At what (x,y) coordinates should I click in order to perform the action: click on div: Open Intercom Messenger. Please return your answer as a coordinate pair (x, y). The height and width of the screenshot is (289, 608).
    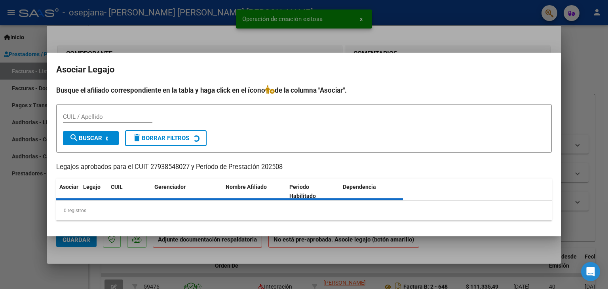
    Looking at the image, I should click on (590, 271).